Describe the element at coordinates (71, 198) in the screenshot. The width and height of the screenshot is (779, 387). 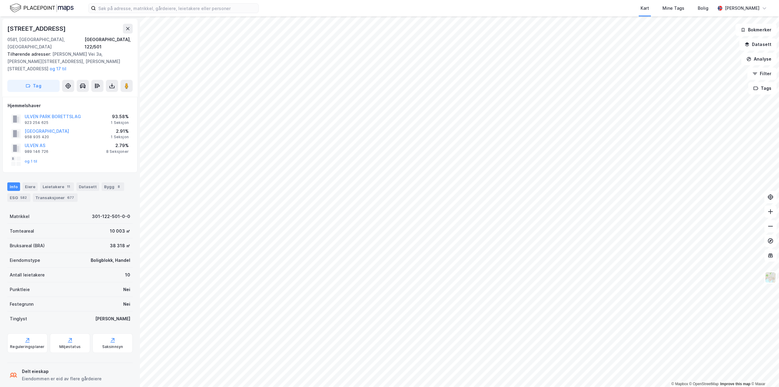
I see `div: 677` at that location.